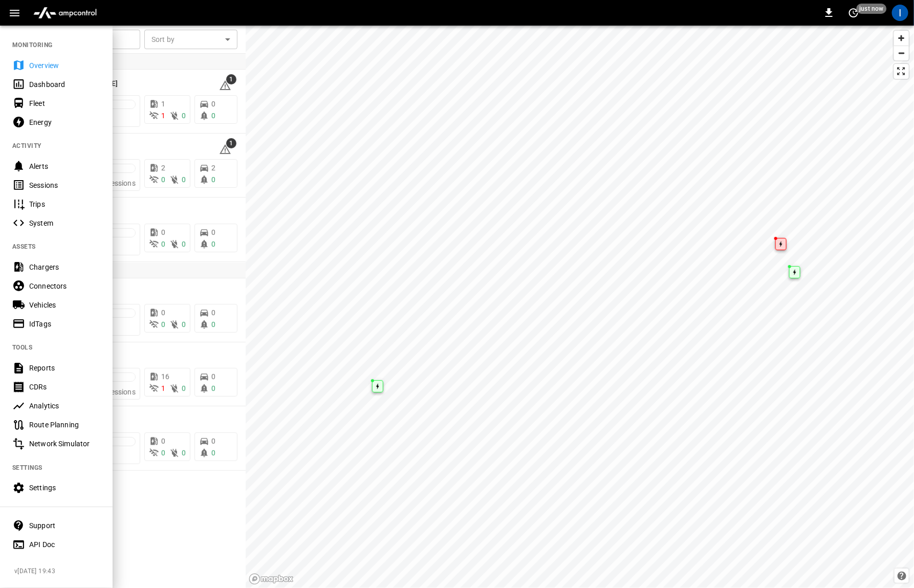 This screenshot has height=588, width=914. I want to click on div: Route Planning, so click(64, 424).